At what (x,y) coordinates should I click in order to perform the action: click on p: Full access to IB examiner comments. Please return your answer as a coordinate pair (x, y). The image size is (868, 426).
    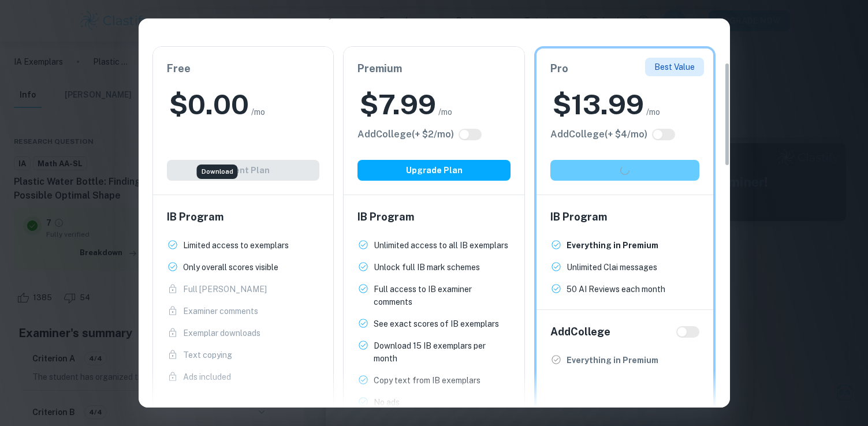
    Looking at the image, I should click on (442, 295).